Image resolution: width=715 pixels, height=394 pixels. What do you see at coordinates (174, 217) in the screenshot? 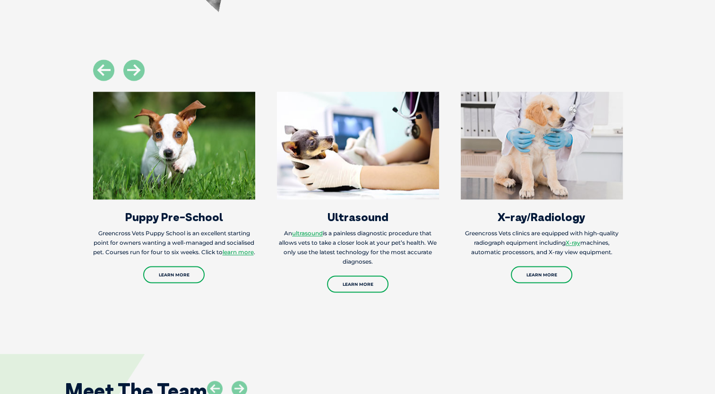
I see `h3: Puppy Pre-School` at bounding box center [174, 217].